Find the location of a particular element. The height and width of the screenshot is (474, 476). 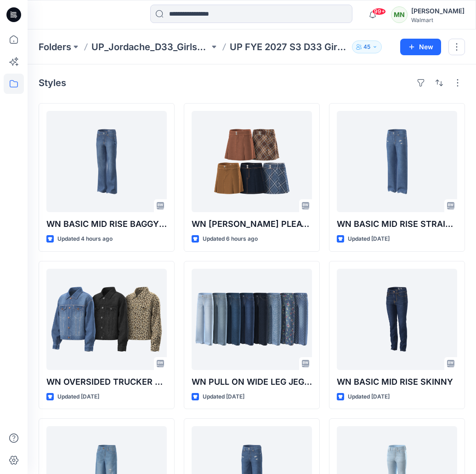

p: Updated 4 hours ago is located at coordinates (85, 239).